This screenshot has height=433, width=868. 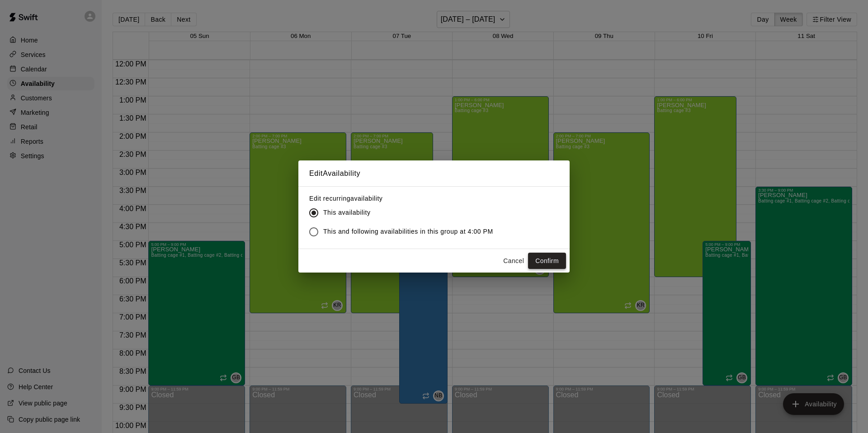 What do you see at coordinates (513, 261) in the screenshot?
I see `button: Cancel` at bounding box center [513, 261].